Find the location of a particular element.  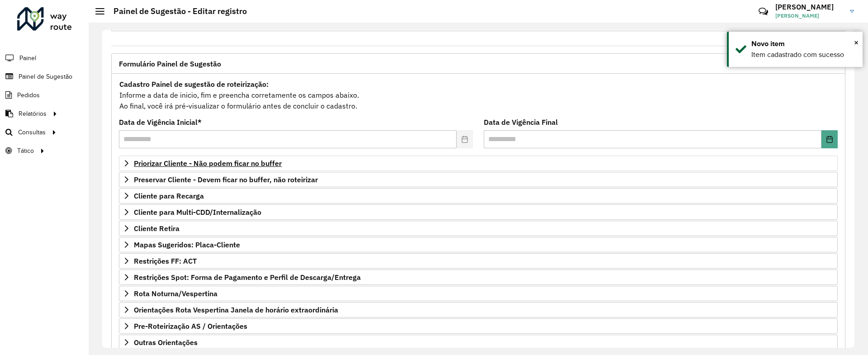

span: Cliente para Multi-CDD/Internalização is located at coordinates (198, 212).